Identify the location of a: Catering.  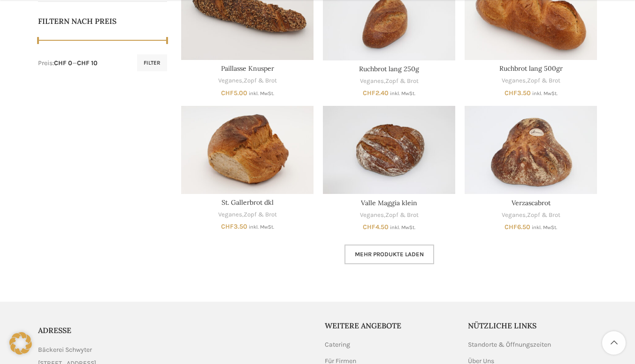
(338, 345).